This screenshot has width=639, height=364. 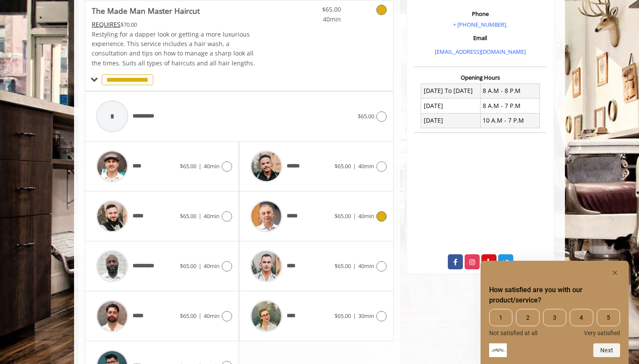 I want to click on span: Very satisfied, so click(x=602, y=333).